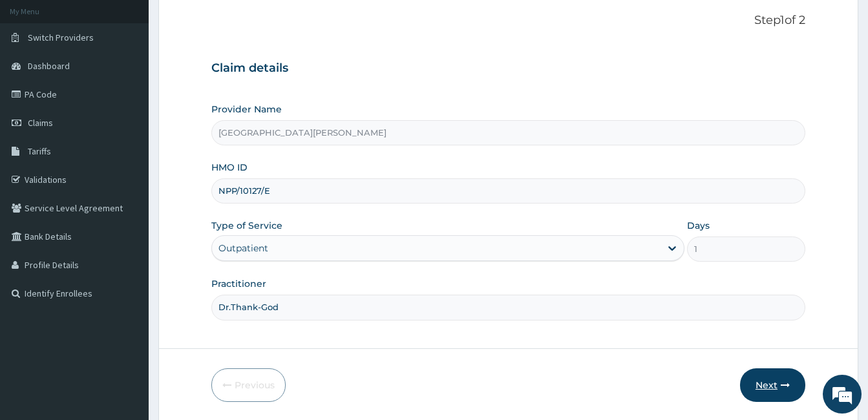 The height and width of the screenshot is (420, 868). What do you see at coordinates (508, 21) in the screenshot?
I see `p: Step 1 of 2` at bounding box center [508, 21].